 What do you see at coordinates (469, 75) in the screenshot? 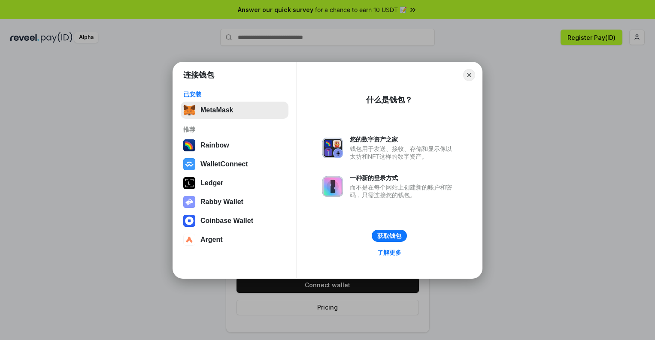
I see `button: Close` at bounding box center [469, 75].